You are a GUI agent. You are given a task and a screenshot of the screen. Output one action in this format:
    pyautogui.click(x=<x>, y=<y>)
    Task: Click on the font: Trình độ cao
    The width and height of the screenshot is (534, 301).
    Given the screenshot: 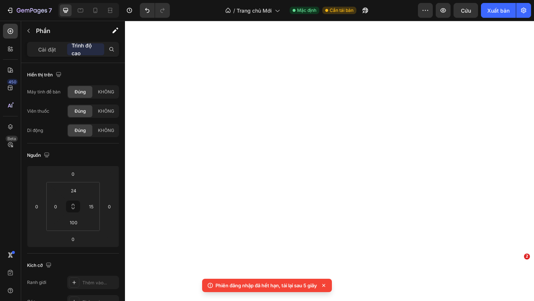 What is the action you would take?
    pyautogui.click(x=82, y=49)
    